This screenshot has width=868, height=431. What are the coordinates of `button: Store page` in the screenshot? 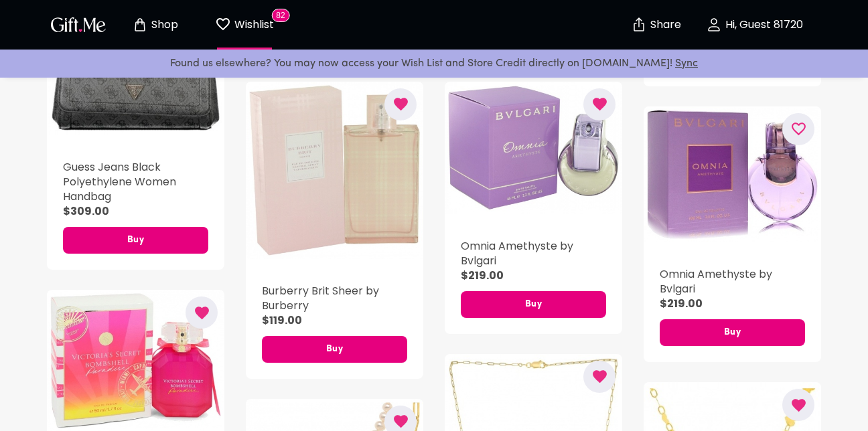 It's located at (155, 25).